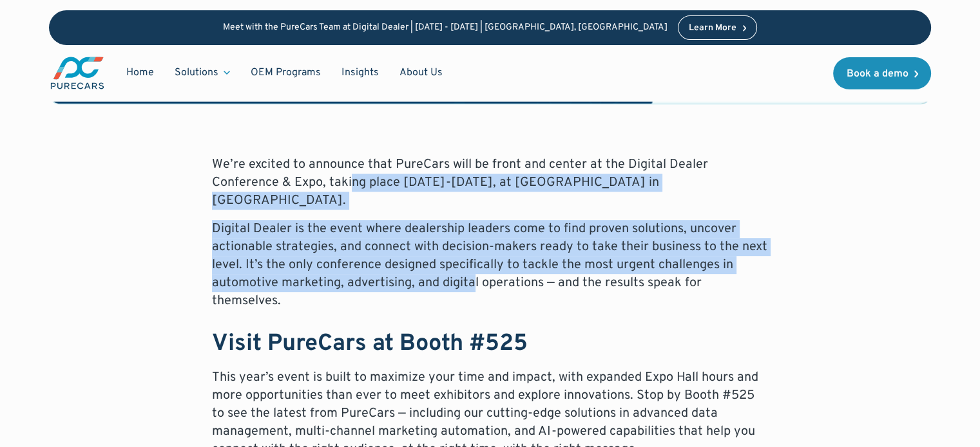 The width and height of the screenshot is (980, 447). Describe the element at coordinates (876, 74) in the screenshot. I see `div: Book a demo` at that location.